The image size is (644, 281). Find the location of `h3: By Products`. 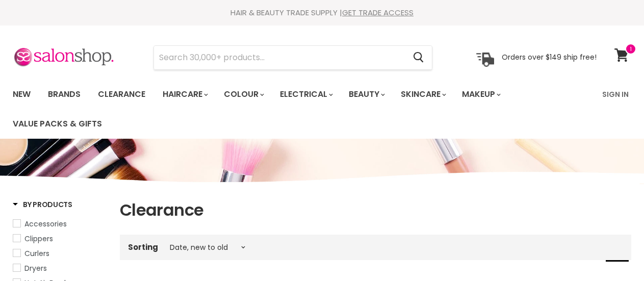

h3: By Products is located at coordinates (42, 204).